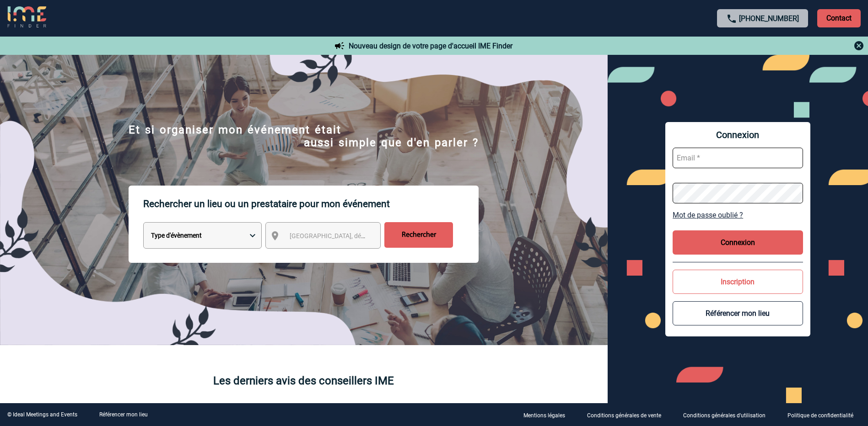 Image resolution: width=868 pixels, height=426 pixels. What do you see at coordinates (838, 18) in the screenshot?
I see `p: Contact` at bounding box center [838, 18].